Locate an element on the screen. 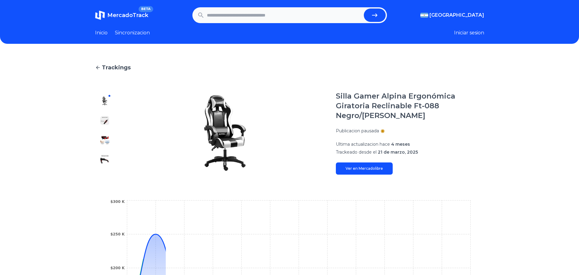 The width and height of the screenshot is (579, 275). span: MercadoTrack is located at coordinates (128, 15).